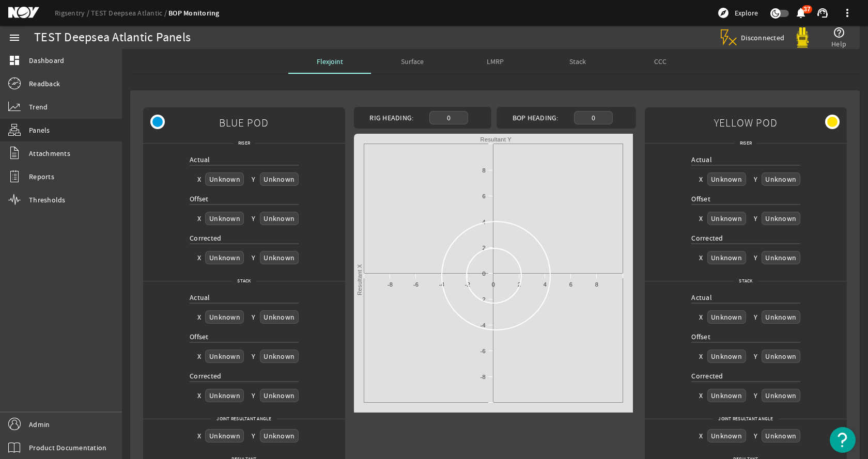  I want to click on button: Open Resource Center, so click(842, 440).